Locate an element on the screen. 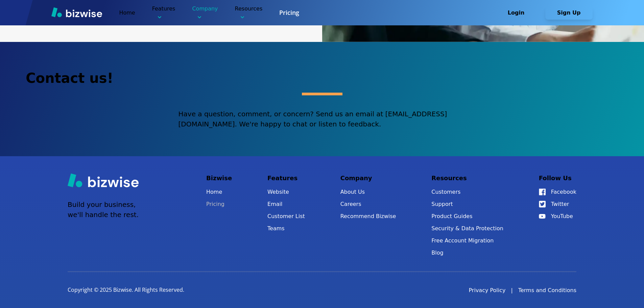 The height and width of the screenshot is (308, 644). button: Support is located at coordinates (467, 204).